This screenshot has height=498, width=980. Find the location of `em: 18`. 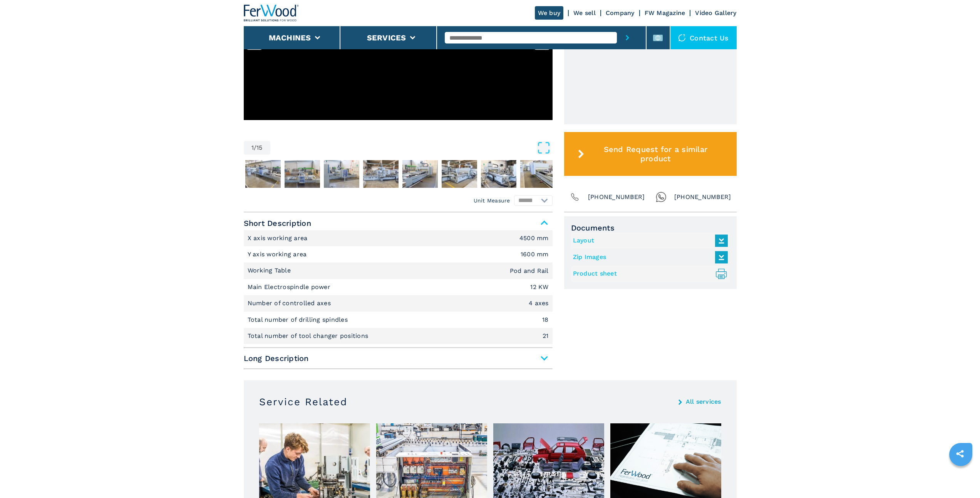

em: 18 is located at coordinates (545, 320).